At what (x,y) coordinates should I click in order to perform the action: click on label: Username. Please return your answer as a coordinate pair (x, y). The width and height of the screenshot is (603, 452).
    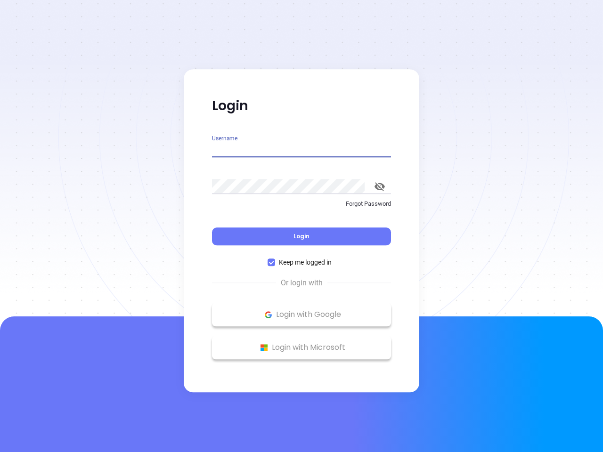
    Looking at the image, I should click on (225, 138).